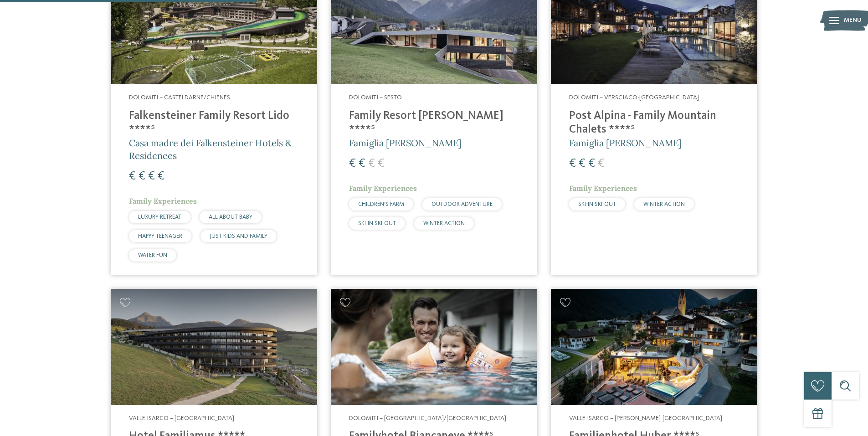 This screenshot has width=868, height=436. I want to click on span: JUST KIDS AND FAMILY, so click(238, 236).